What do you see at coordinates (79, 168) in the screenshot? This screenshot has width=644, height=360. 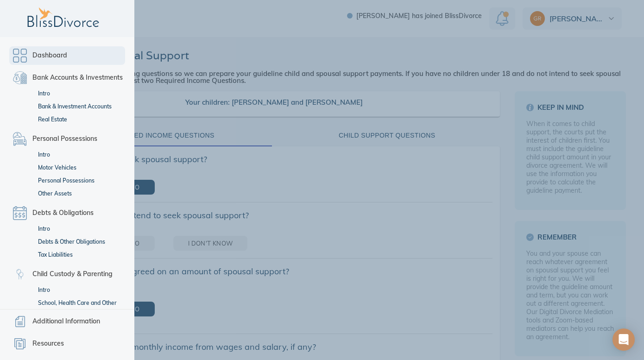 I see `a: Motor Vehicles` at bounding box center [79, 168].